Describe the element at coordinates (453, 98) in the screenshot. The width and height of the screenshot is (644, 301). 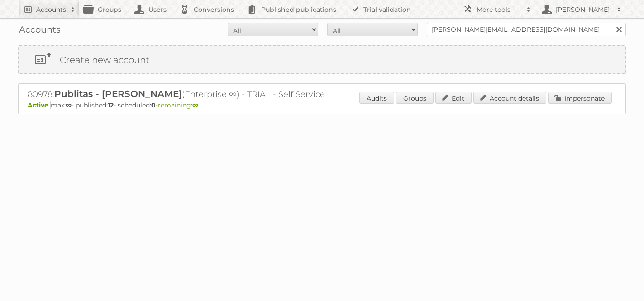
I see `a: Edit` at that location.